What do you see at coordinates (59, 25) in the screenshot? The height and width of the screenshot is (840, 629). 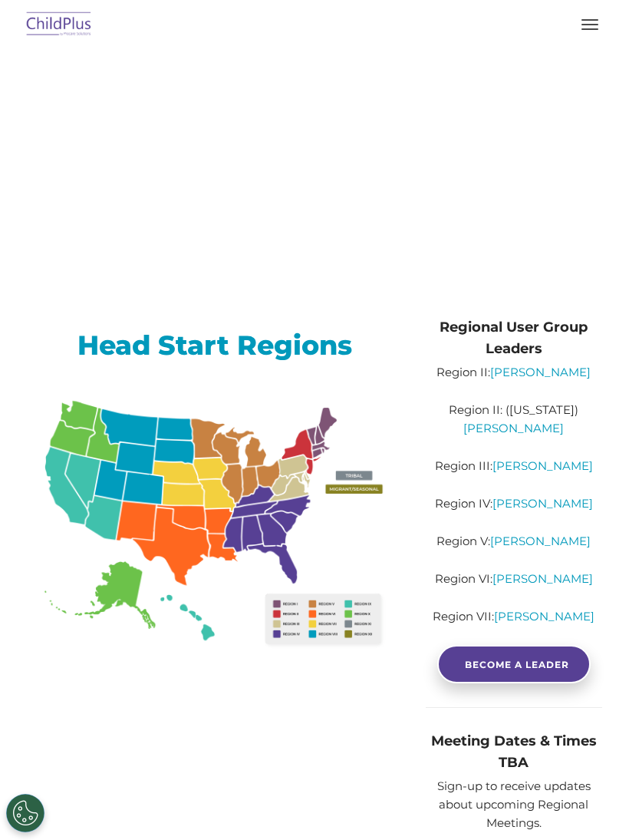 I see `img: ChildPlus by Procare Solutions` at bounding box center [59, 25].